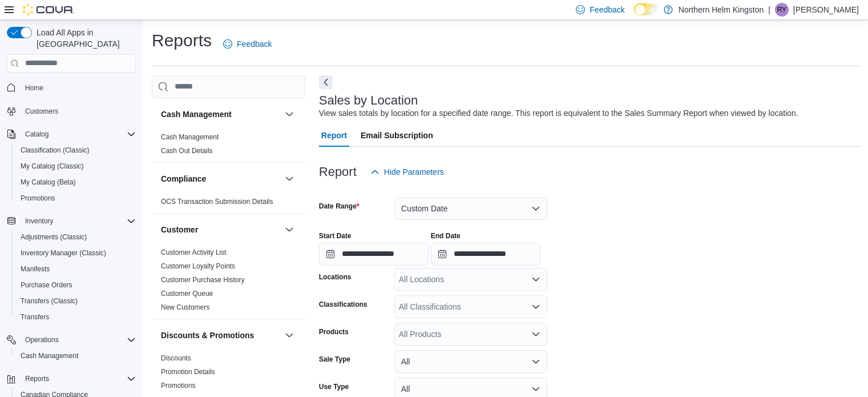 The image size is (868, 397). What do you see at coordinates (79, 87) in the screenshot?
I see `span: Home` at bounding box center [79, 87].